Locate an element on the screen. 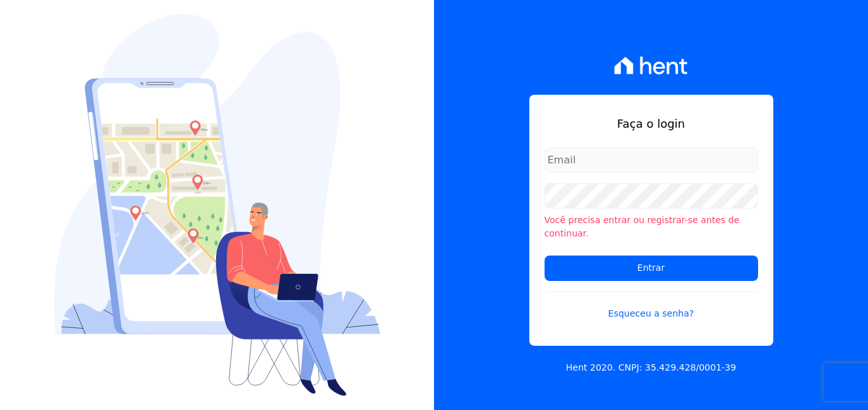 The height and width of the screenshot is (410, 868). p: Hent 2020. CNPJ: 35.429.428/0001-39 is located at coordinates (651, 368).